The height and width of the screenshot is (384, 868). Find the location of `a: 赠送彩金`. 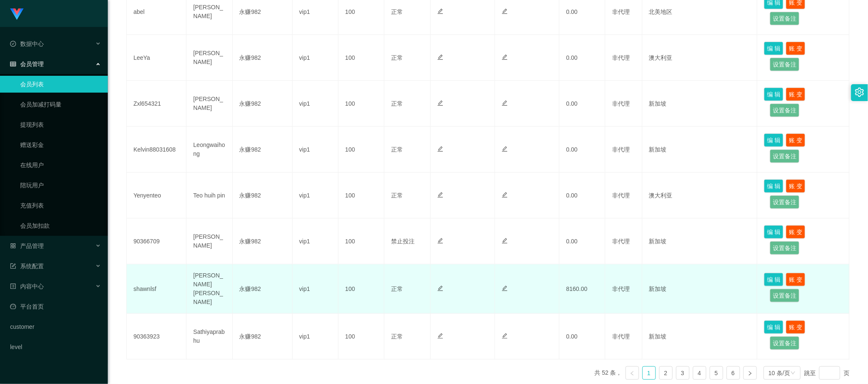

a: 赠送彩金 is located at coordinates (61, 145).